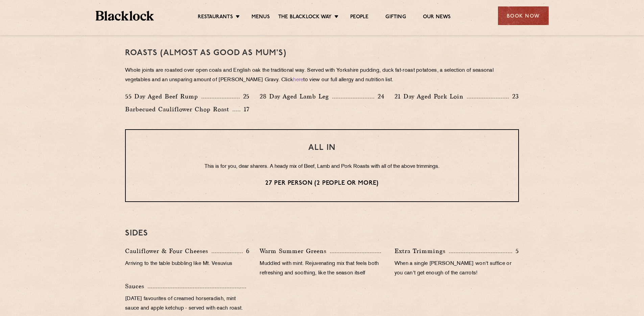  I want to click on img: BL_Textured_Logo-footer-cropped.svg, so click(125, 16).